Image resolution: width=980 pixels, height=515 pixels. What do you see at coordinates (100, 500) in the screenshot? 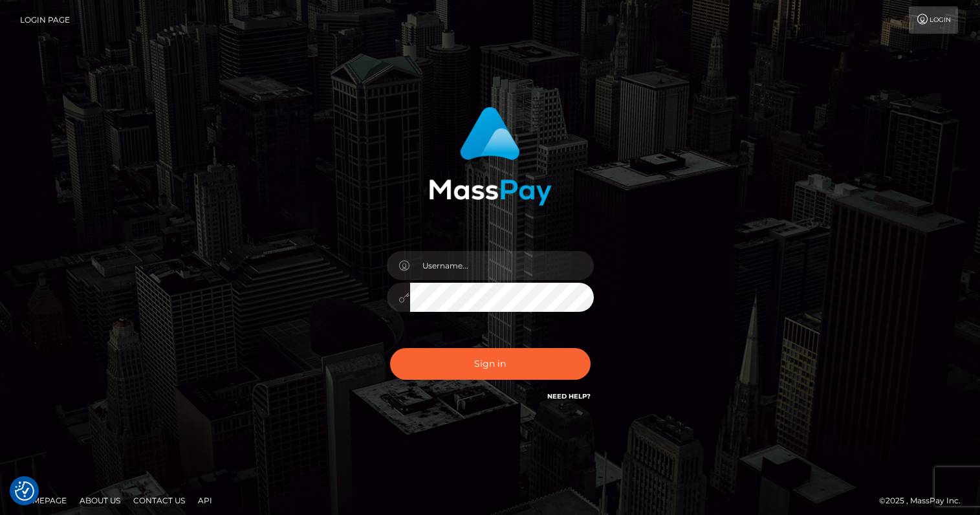
I see `a: About Us` at bounding box center [100, 500].